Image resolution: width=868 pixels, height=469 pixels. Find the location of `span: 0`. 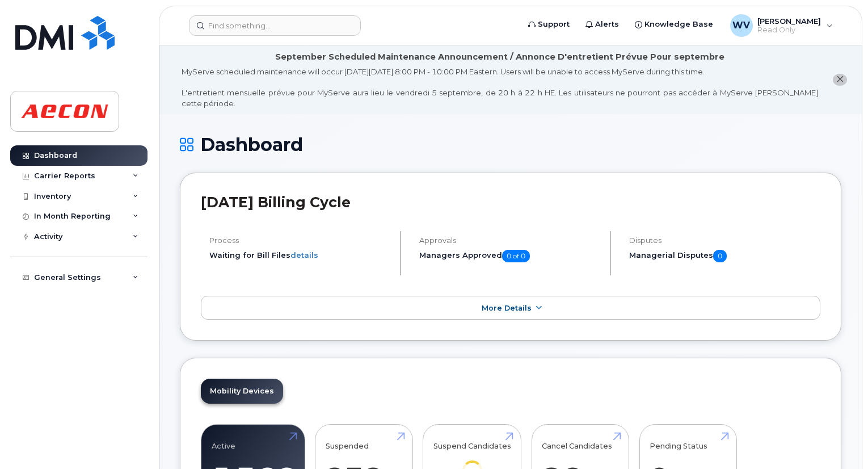

span: 0 is located at coordinates (720, 256).